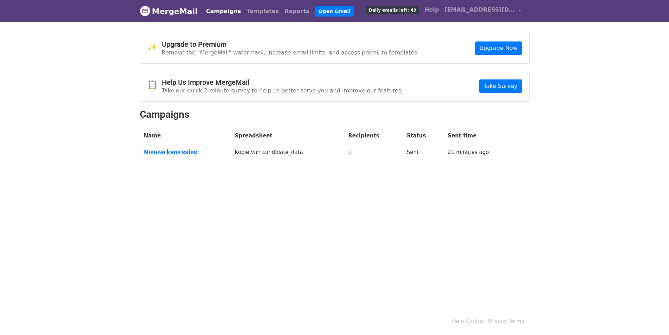 The height and width of the screenshot is (335, 669). Describe the element at coordinates (185, 136) in the screenshot. I see `th: Name` at that location.